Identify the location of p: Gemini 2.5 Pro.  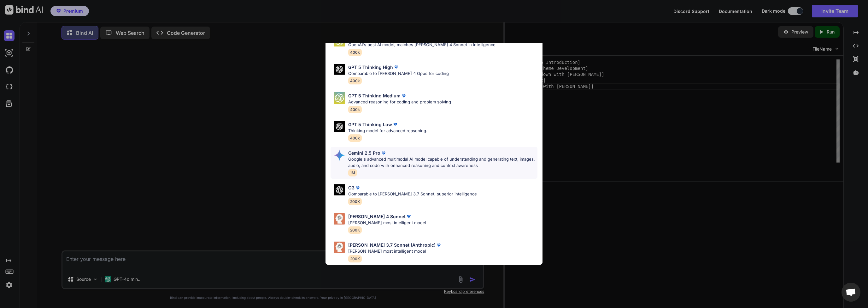
(364, 153).